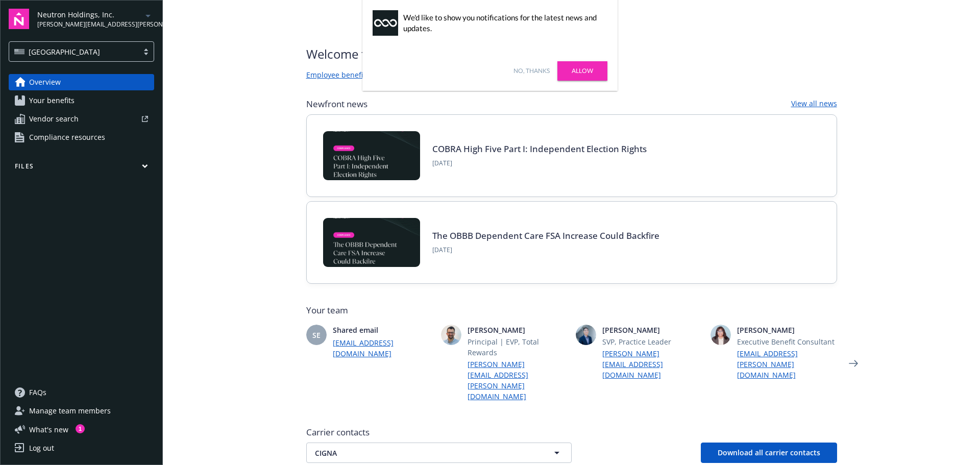  What do you see at coordinates (148, 15) in the screenshot?
I see `a: arrowDropDown` at bounding box center [148, 15].